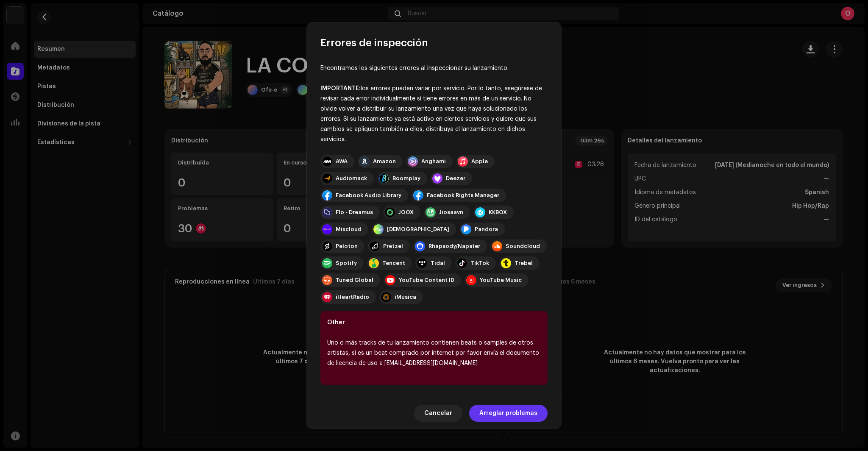 The height and width of the screenshot is (451, 868). I want to click on div: Audiomack, so click(351, 179).